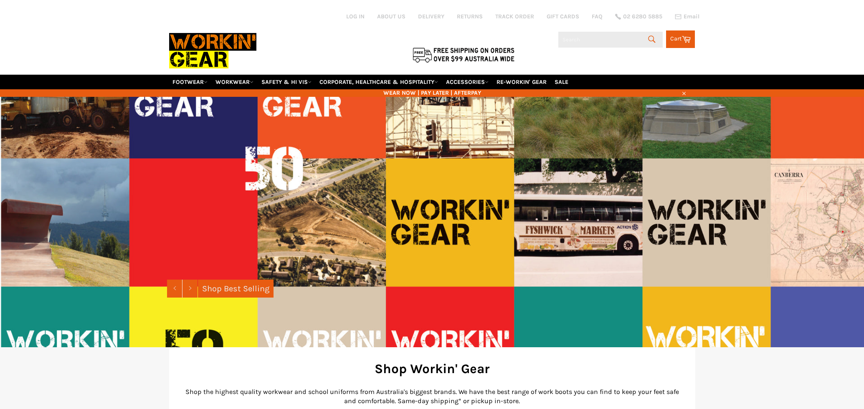 Image resolution: width=864 pixels, height=409 pixels. What do you see at coordinates (643, 17) in the screenshot?
I see `span: 02 6280 5885` at bounding box center [643, 17].